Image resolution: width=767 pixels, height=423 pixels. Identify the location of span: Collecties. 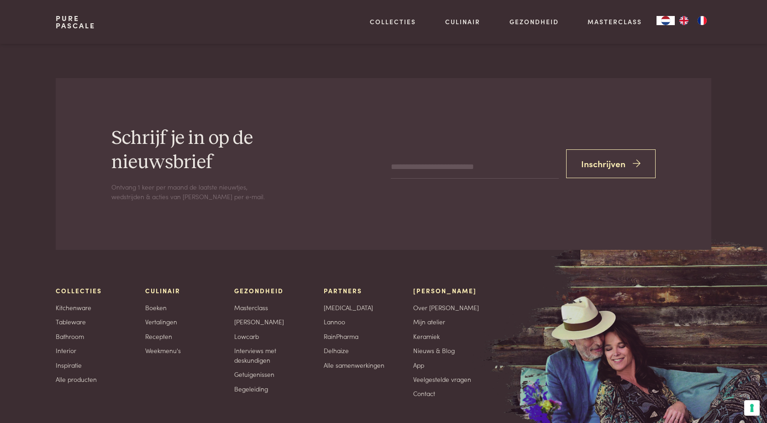
(79, 290).